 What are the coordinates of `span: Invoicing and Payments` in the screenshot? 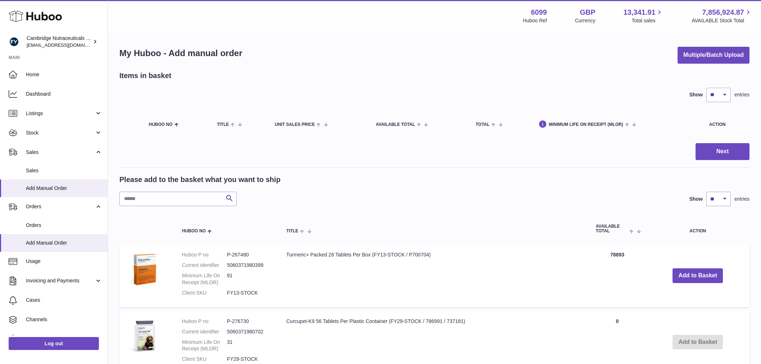 It's located at (60, 280).